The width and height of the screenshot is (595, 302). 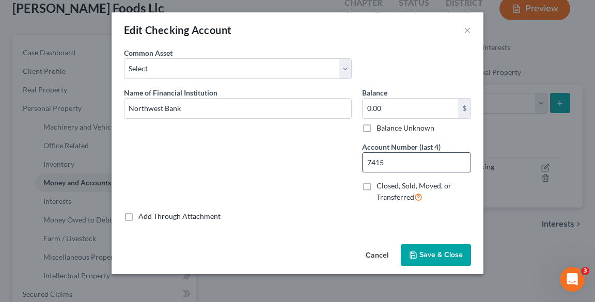 What do you see at coordinates (76, 92) in the screenshot?
I see `b: 🚨 Notice: MFA Filing Issue 🚨` at bounding box center [76, 92].